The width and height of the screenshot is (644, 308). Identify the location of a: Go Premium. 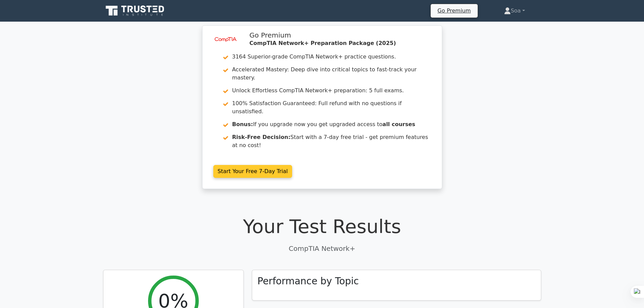
(454, 11).